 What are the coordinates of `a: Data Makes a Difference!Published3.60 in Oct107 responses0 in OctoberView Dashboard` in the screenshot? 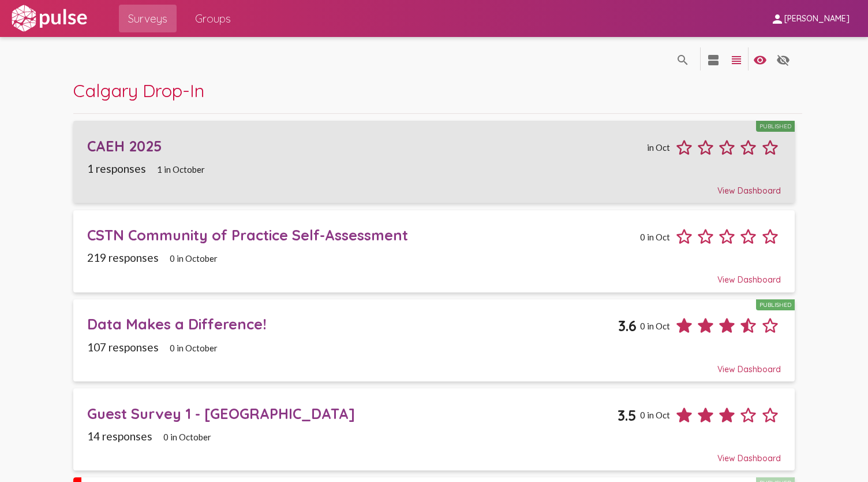 It's located at (434, 340).